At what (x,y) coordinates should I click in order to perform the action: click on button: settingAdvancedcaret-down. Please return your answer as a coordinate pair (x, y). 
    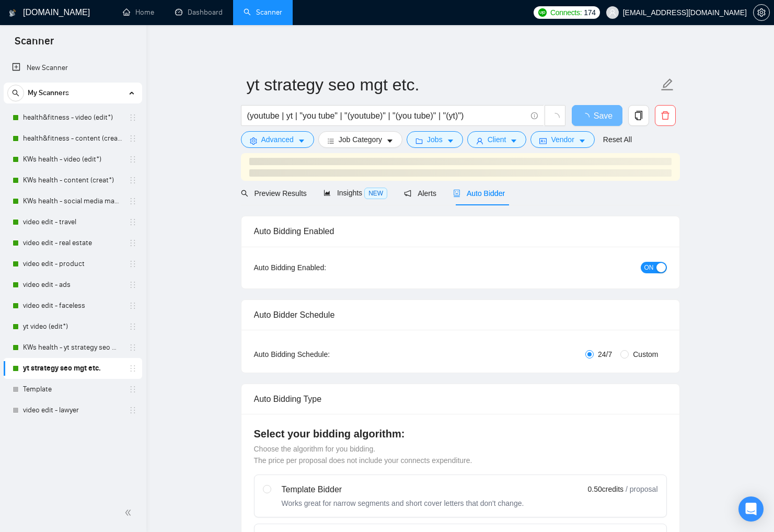
    Looking at the image, I should click on (278, 140).